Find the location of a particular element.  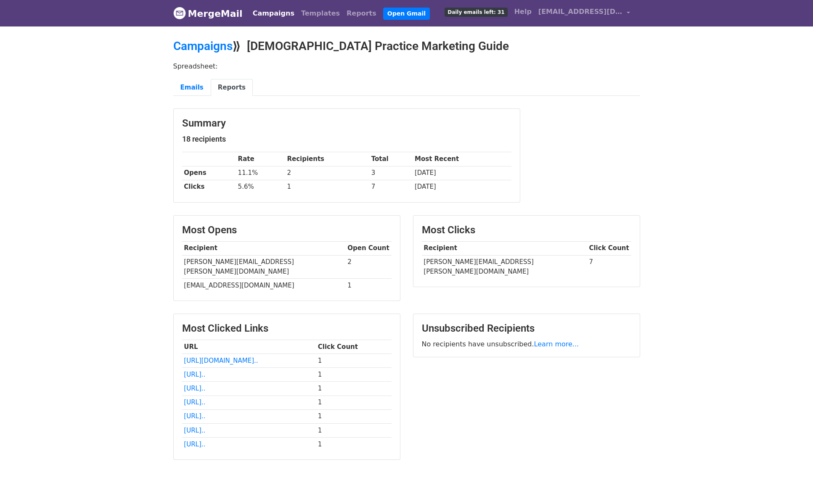

th: URL is located at coordinates (249, 347).